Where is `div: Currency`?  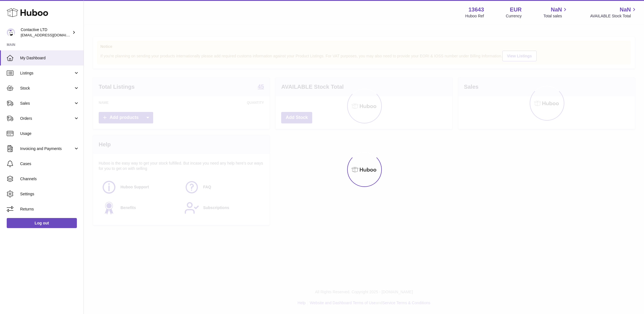
div: Currency is located at coordinates (514, 16).